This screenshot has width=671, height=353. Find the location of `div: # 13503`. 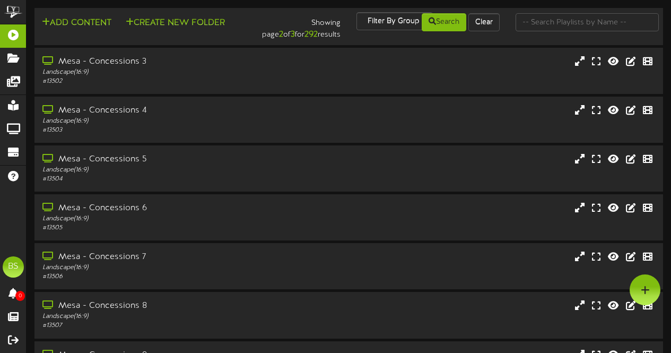

div: # 13503 is located at coordinates (165, 130).